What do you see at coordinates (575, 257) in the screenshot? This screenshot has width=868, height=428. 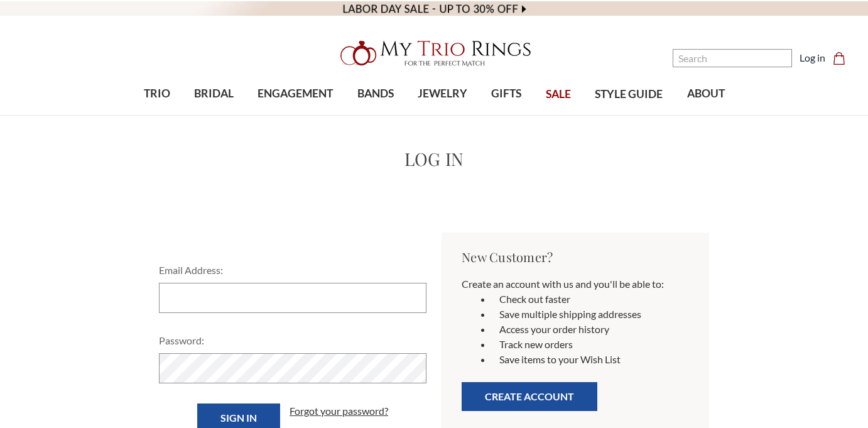 I see `h2: New Customer?` at bounding box center [575, 257].